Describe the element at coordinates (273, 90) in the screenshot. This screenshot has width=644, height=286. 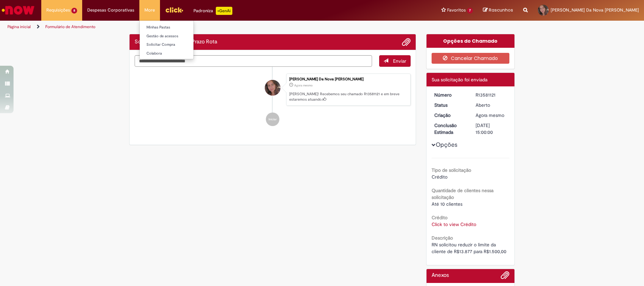
I see `li: Gabriela Castelani Da Nova Brandao Campos` at that location.